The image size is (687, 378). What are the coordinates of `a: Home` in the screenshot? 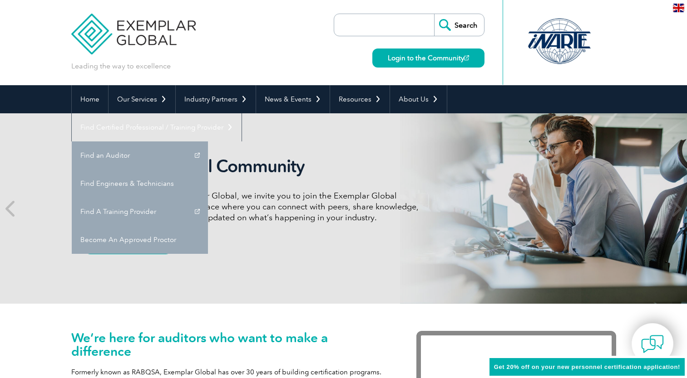 It's located at (90, 99).